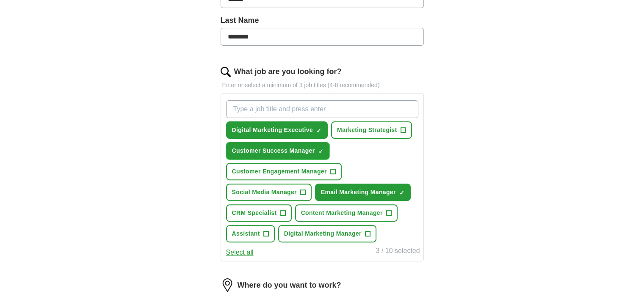 Image resolution: width=644 pixels, height=294 pixels. I want to click on button: Email Marketing Manager✓, so click(363, 192).